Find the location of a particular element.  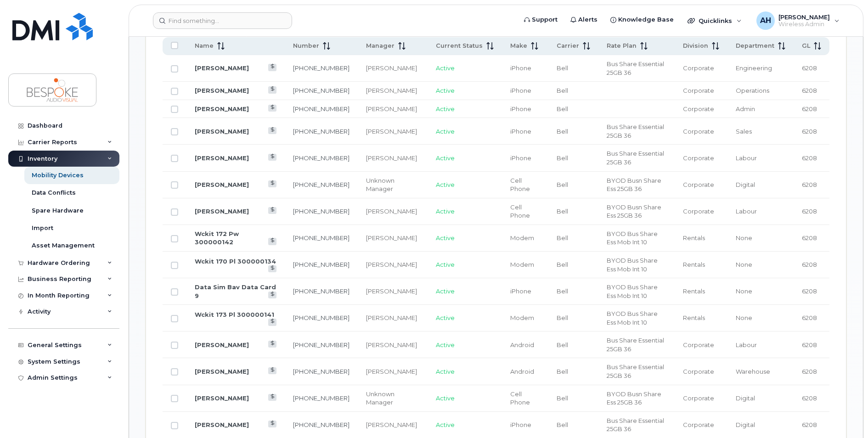

span: Wireless Admin is located at coordinates (804, 24).